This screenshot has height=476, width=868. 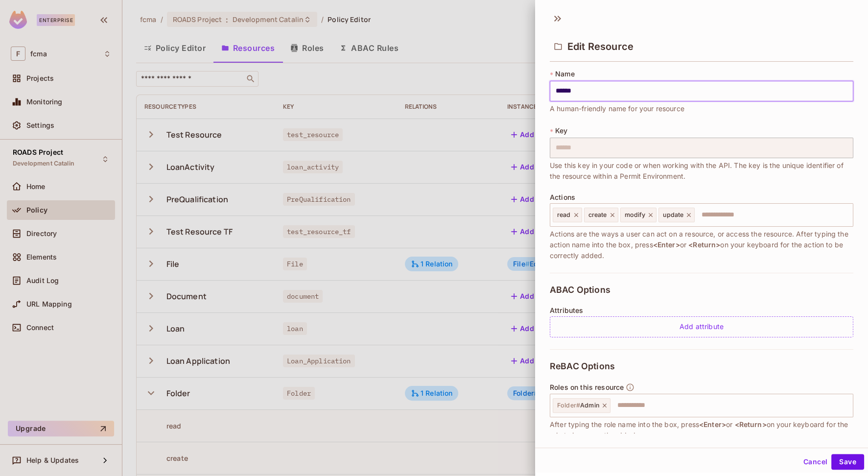 I want to click on span: ABAC Options, so click(x=580, y=290).